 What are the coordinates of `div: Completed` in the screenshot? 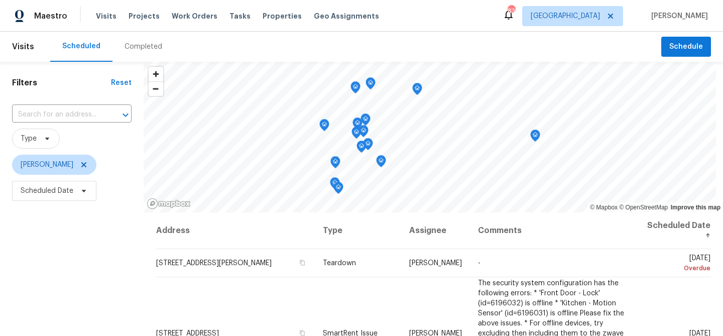 It's located at (143, 47).